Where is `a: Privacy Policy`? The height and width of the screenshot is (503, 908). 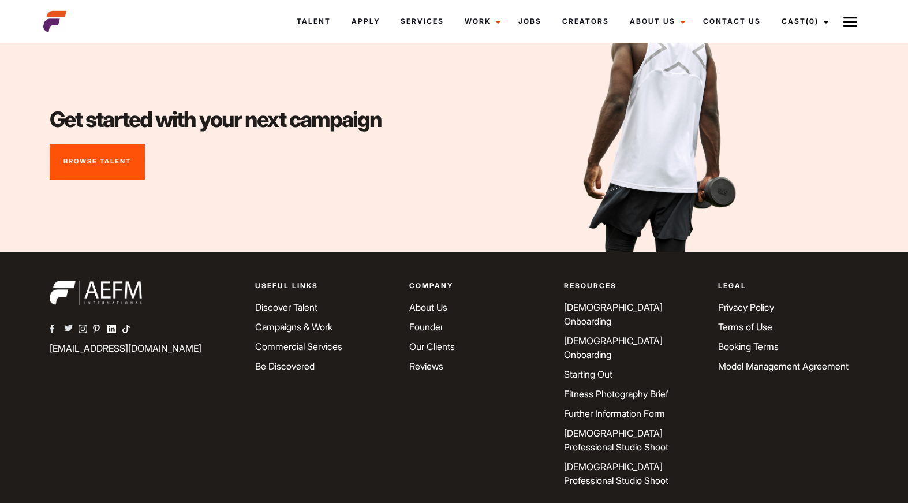 a: Privacy Policy is located at coordinates (746, 307).